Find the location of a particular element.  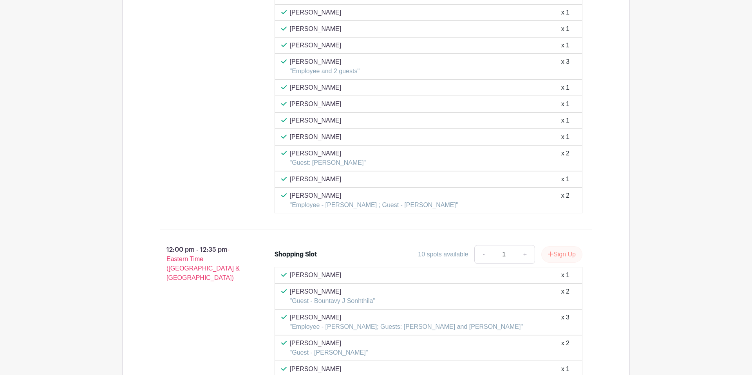

div: Shopping Slot is located at coordinates (296, 254).